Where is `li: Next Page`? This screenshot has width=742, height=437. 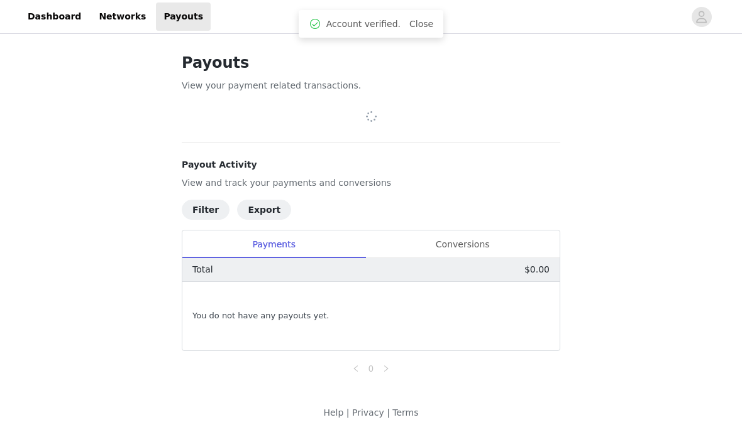 li: Next Page is located at coordinates (386, 369).